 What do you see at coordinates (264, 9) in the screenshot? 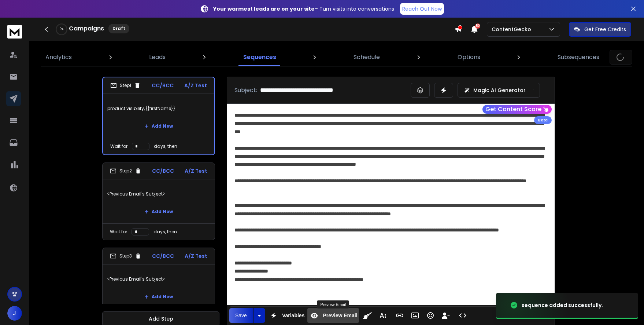
I see `strong: Your warmest leads are on your site` at bounding box center [264, 9].